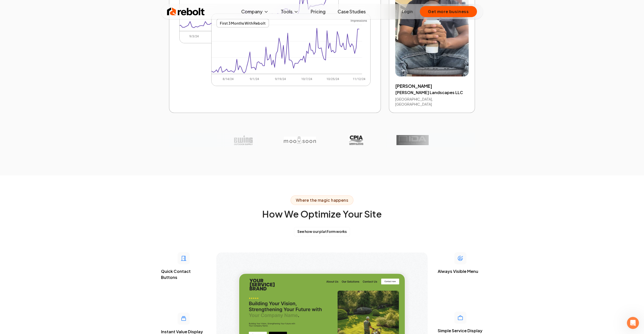 Image resolution: width=644 pixels, height=334 pixels. Describe the element at coordinates (186, 12) in the screenshot. I see `img: Rebolt Logo` at that location.